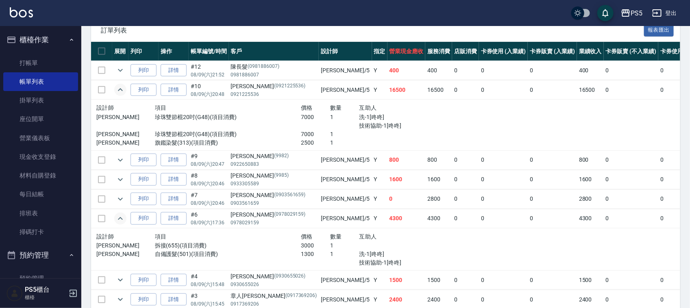 The width and height of the screenshot is (690, 308). I want to click on th: 店販消費, so click(466, 51).